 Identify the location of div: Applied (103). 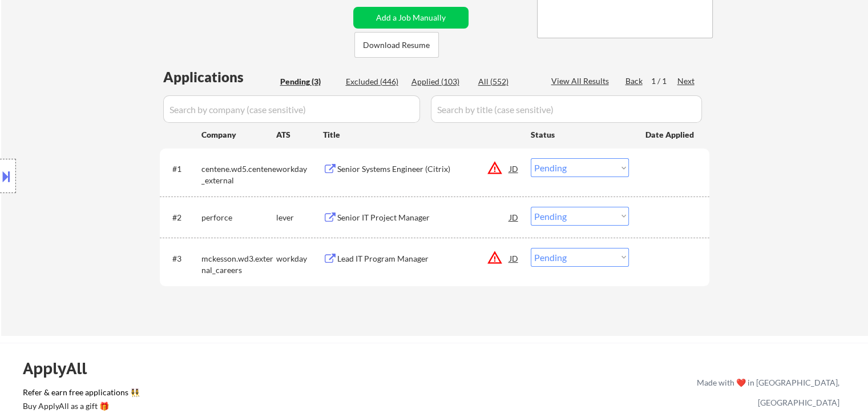
(440, 82).